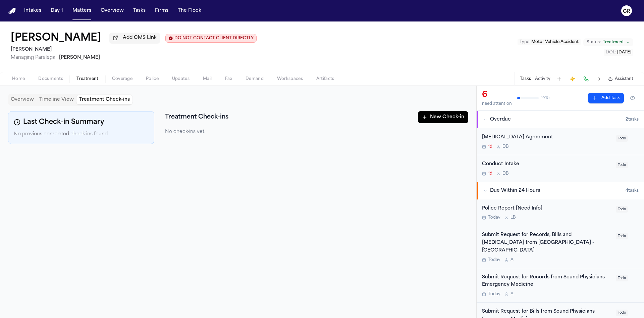 This screenshot has width=644, height=318. What do you see at coordinates (211, 38) in the screenshot?
I see `button: Edit client contact restriction` at bounding box center [211, 38].